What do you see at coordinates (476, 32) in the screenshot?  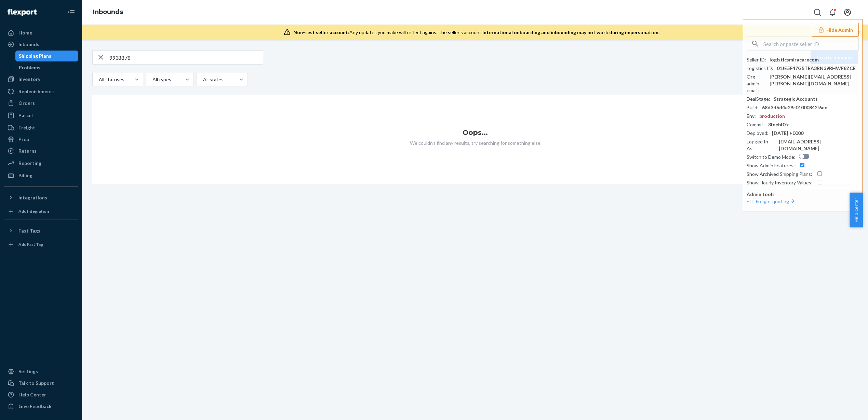 I see `div: Any updates you make will reflect against the seller's account.` at bounding box center [476, 32].